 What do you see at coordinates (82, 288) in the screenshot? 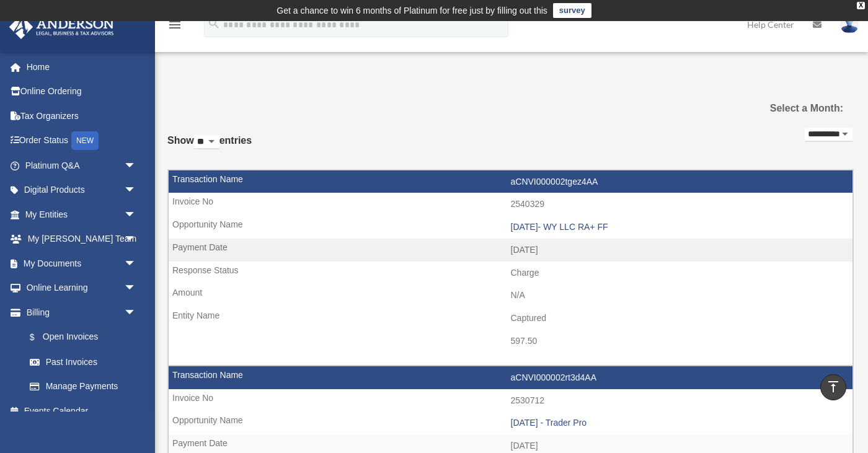
I see `a: Online Learningarrow_drop_down` at bounding box center [82, 288].